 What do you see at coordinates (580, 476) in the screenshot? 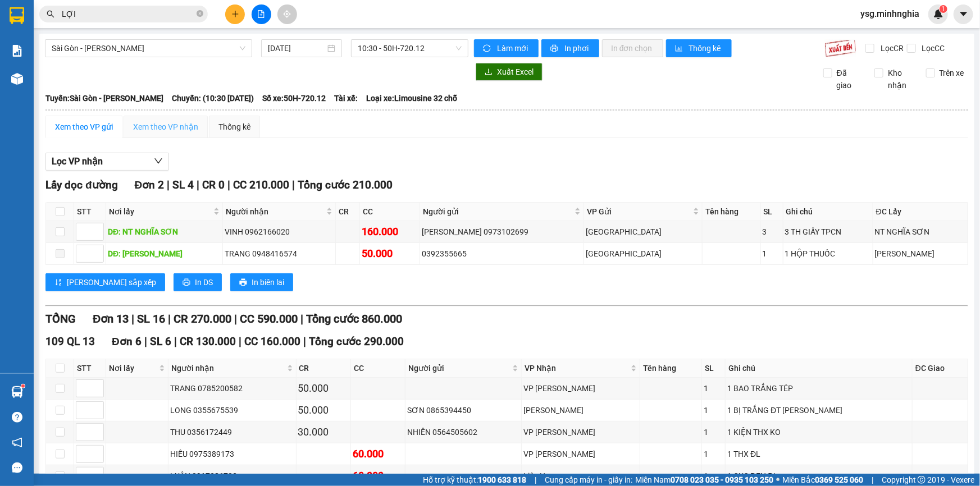
I see `div: Liên Hương` at bounding box center [580, 476].